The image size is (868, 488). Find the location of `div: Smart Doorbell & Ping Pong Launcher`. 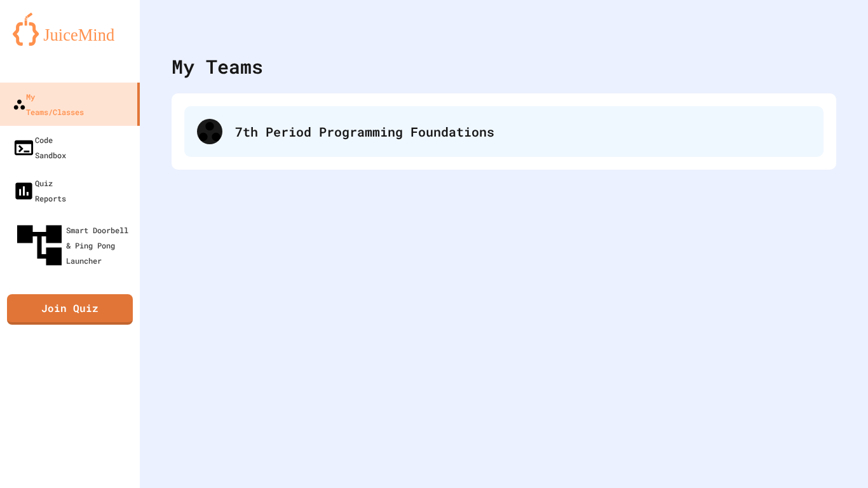

div: Smart Doorbell & Ping Pong Launcher is located at coordinates (74, 245).